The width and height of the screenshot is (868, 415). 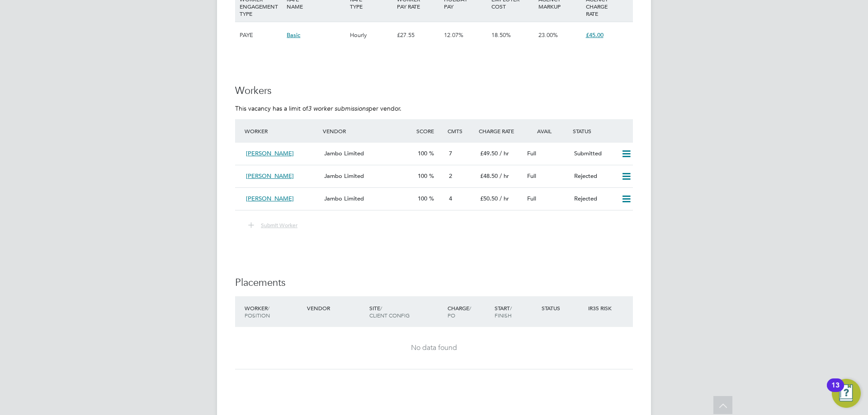 I want to click on div: Charge, so click(x=468, y=312).